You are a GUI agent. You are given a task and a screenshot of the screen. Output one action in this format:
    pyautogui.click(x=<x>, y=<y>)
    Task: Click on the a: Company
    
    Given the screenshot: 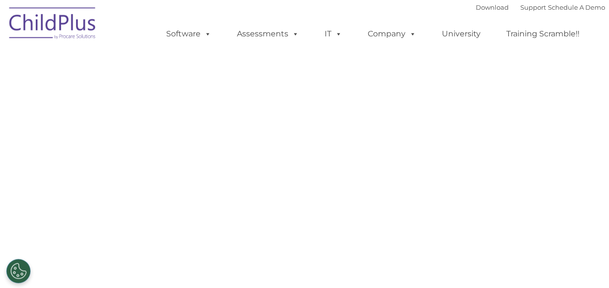 What is the action you would take?
    pyautogui.click(x=392, y=34)
    